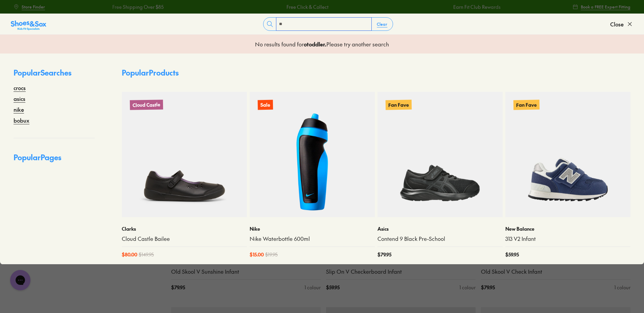 The height and width of the screenshot is (313, 644). Describe the element at coordinates (622, 24) in the screenshot. I see `button: Close` at that location.